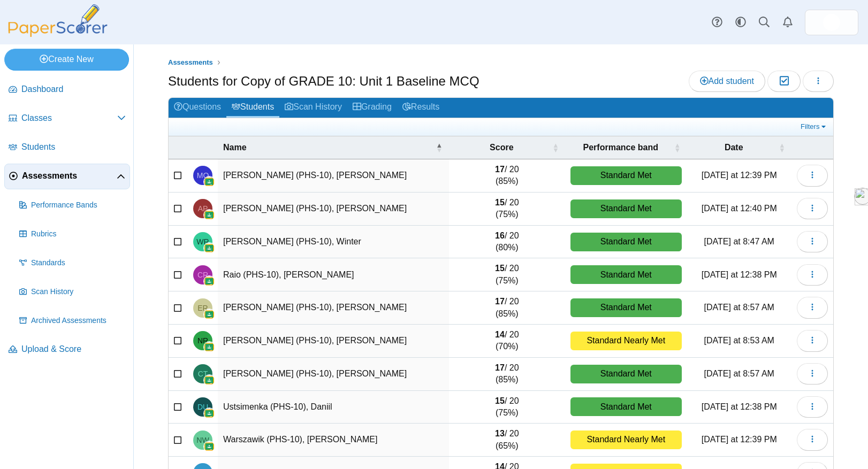  What do you see at coordinates (727, 81) in the screenshot?
I see `span: Add student` at bounding box center [727, 81].